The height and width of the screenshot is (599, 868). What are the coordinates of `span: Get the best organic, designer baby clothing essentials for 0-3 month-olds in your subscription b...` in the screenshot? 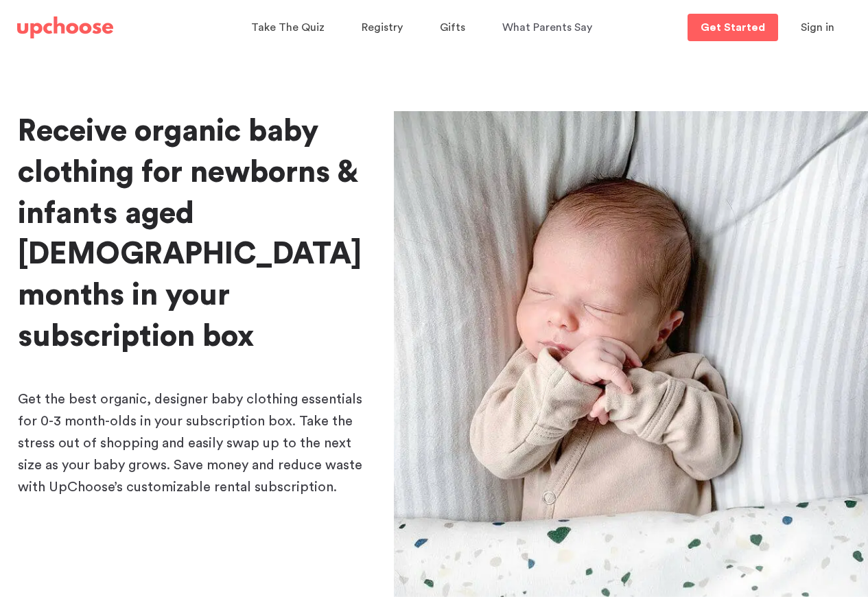 It's located at (190, 444).